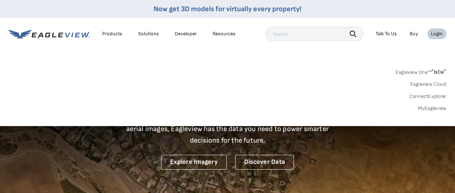 This screenshot has width=455, height=193. Describe the element at coordinates (421, 71) in the screenshot. I see `a: Eagleview One™*NEW*` at that location.